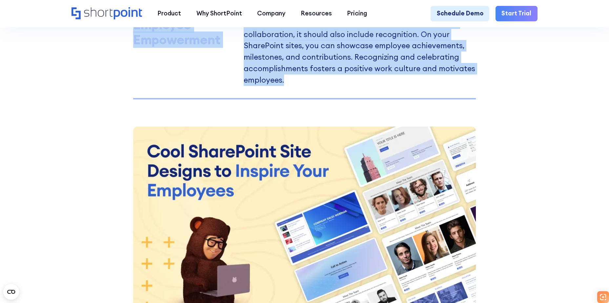  I want to click on div: Pricing, so click(357, 13).